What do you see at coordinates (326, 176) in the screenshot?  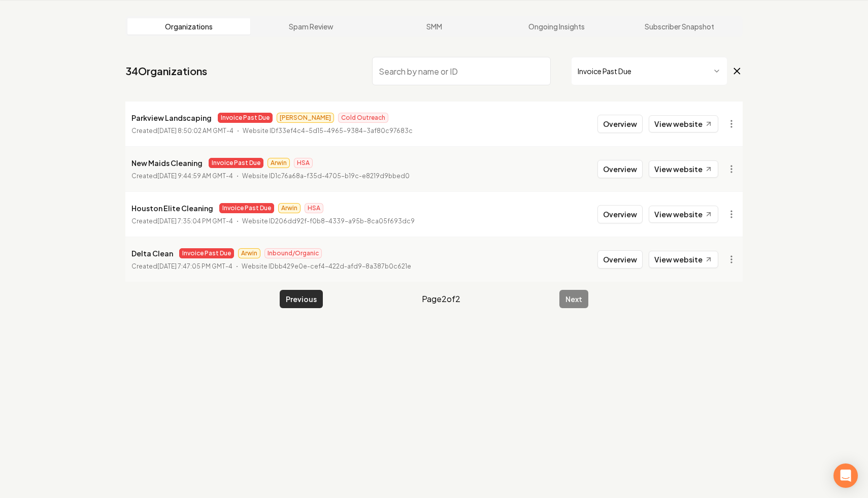 I see `p: Website ID 1c76a68a-f35d-4705-b19c-e8219d9bbed0` at bounding box center [326, 176].